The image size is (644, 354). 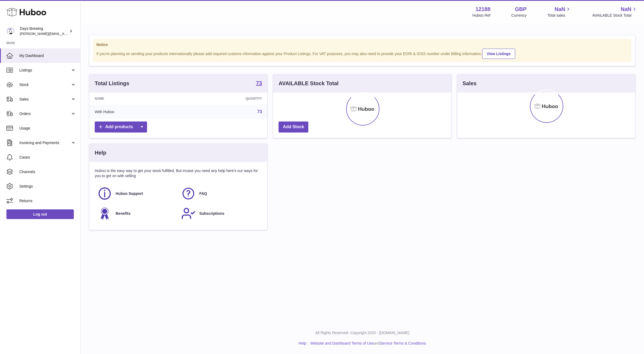 What do you see at coordinates (112, 83) in the screenshot?
I see `h3: Total Listings` at bounding box center [112, 83].